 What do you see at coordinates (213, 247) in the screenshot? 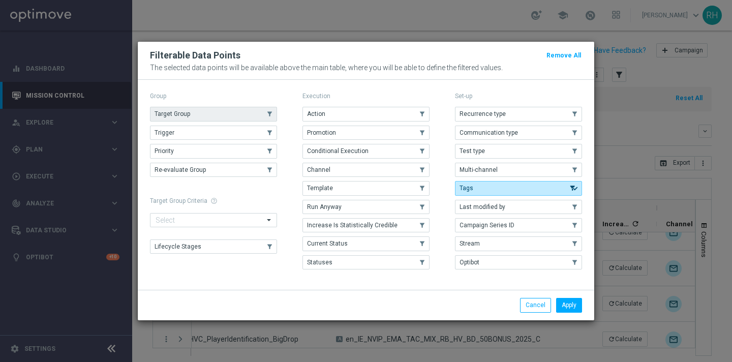
I see `button: Lifecycle Stages` at bounding box center [213, 247].